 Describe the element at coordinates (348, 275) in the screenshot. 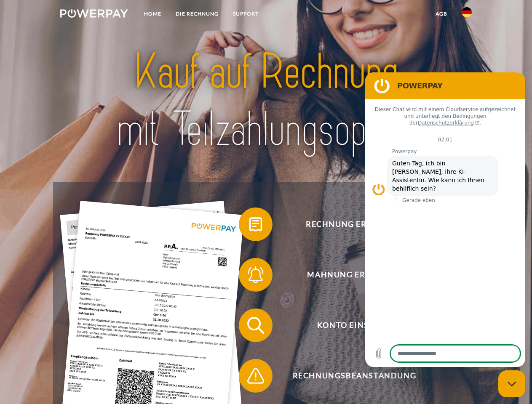

I see `a: Mahnung erhalten?` at that location.